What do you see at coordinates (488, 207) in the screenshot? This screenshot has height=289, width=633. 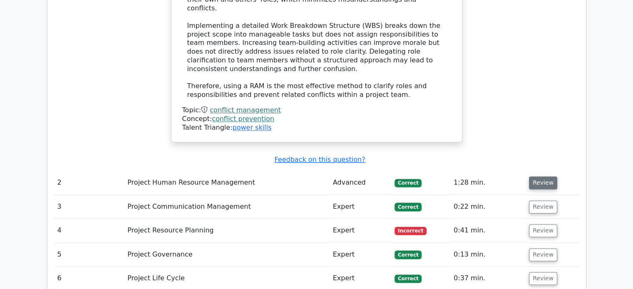 I see `td: 0:22 min.` at bounding box center [488, 207].